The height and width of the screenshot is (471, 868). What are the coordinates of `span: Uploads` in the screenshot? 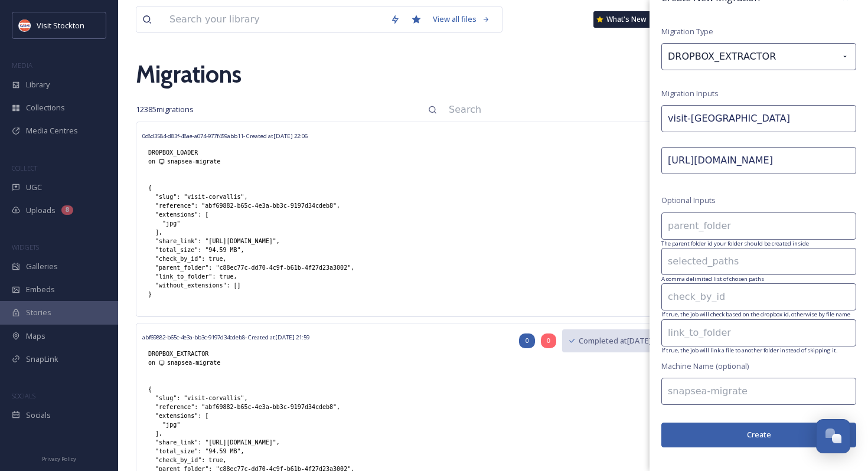 It's located at (41, 210).